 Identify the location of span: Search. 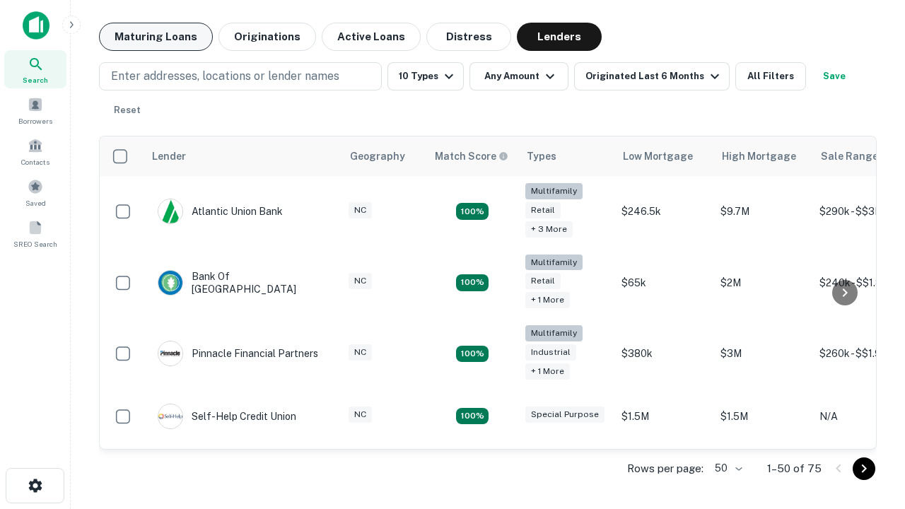
(35, 80).